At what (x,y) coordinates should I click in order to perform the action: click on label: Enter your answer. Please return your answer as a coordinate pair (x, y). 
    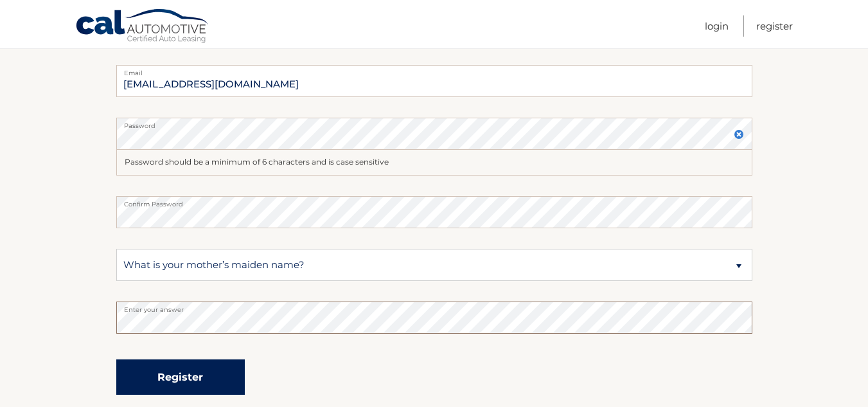
    Looking at the image, I should click on (435, 307).